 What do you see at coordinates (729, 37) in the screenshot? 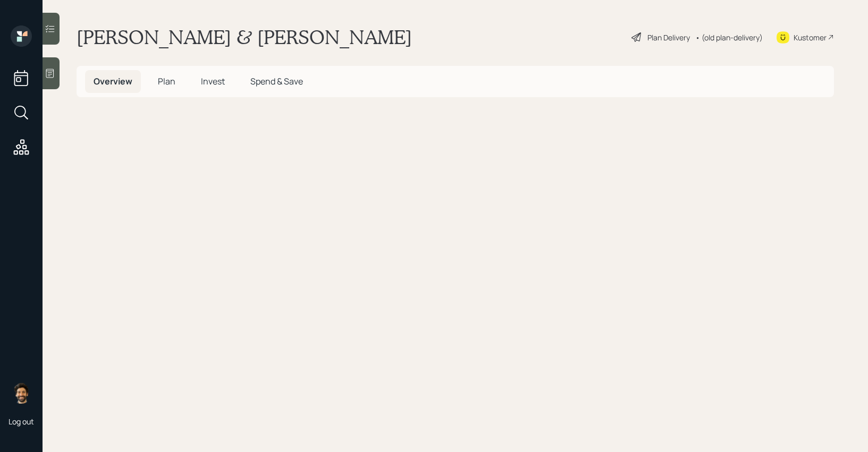
I see `div: • (old plan-delivery)` at bounding box center [729, 37].